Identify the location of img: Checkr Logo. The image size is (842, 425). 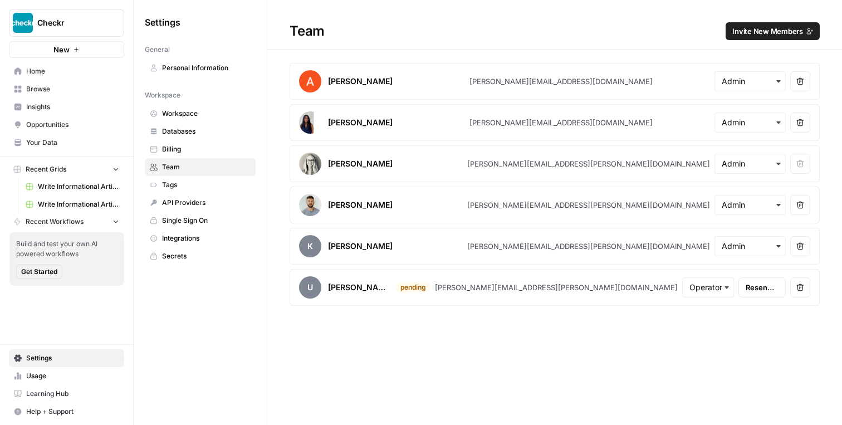
(23, 23).